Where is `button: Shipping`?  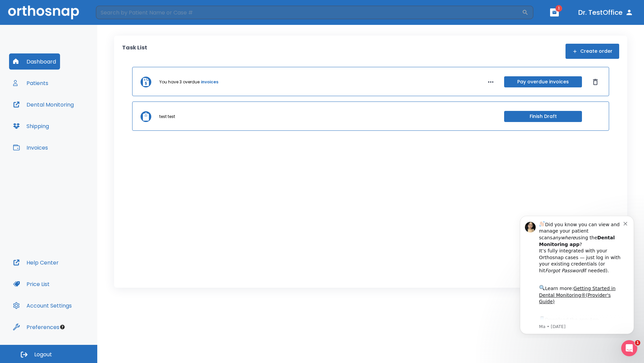 button: Shipping is located at coordinates (31, 126).